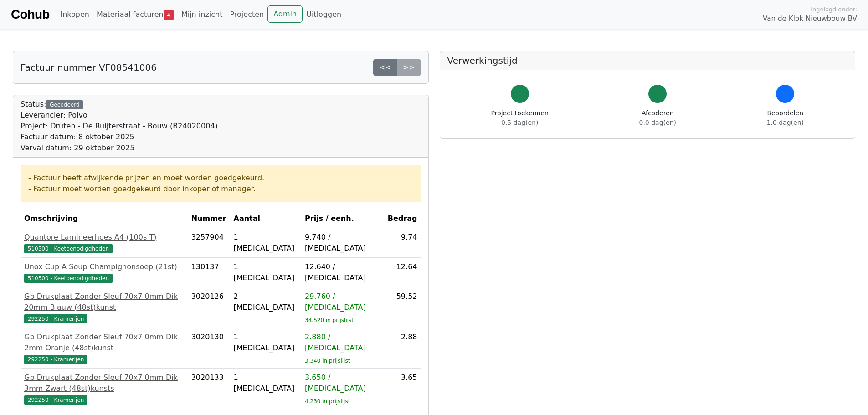 The image size is (868, 415). I want to click on div: Project toekennen, so click(520, 118).